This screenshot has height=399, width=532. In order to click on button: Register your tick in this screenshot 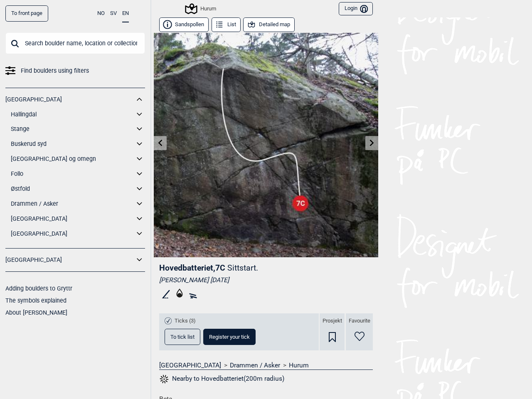, I will do `click(229, 337)`.